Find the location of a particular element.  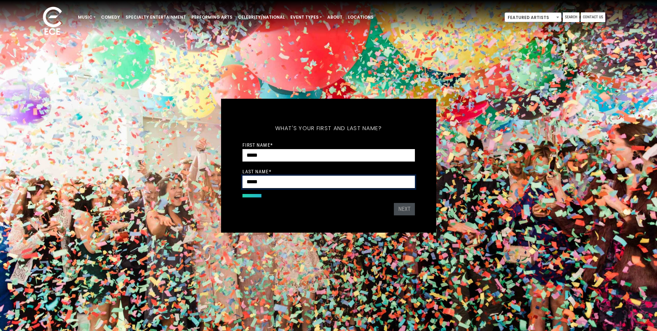

a: Event Types is located at coordinates (306, 17).